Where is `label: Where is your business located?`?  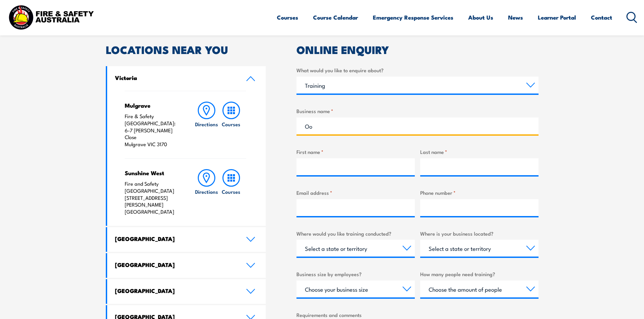 label: Where is your business located? is located at coordinates (479, 233).